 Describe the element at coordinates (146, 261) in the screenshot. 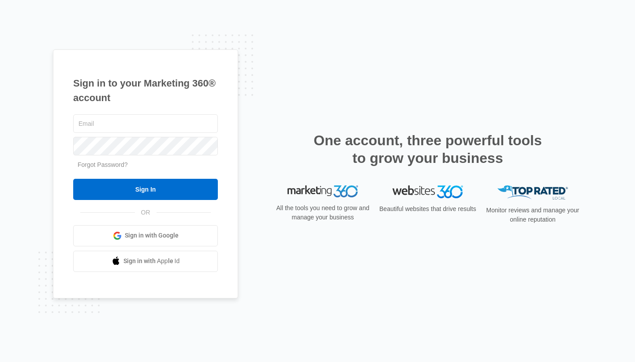

I see `a: Sign in with Apple Id` at that location.